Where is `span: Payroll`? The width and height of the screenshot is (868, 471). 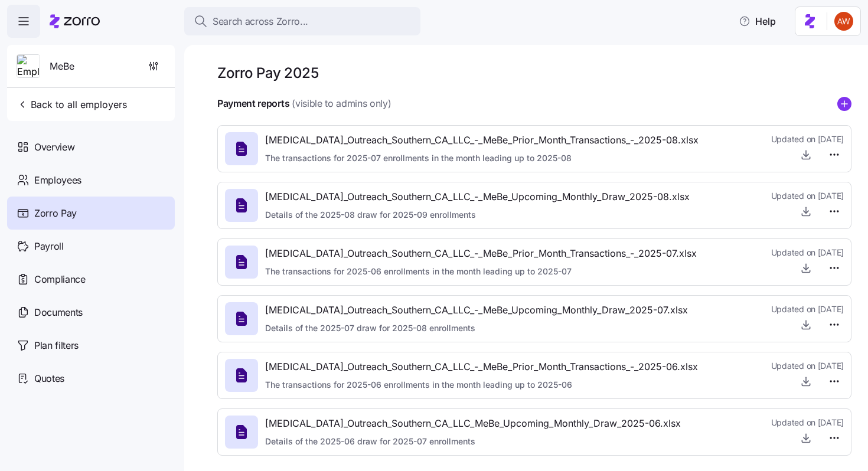 span: Payroll is located at coordinates (49, 246).